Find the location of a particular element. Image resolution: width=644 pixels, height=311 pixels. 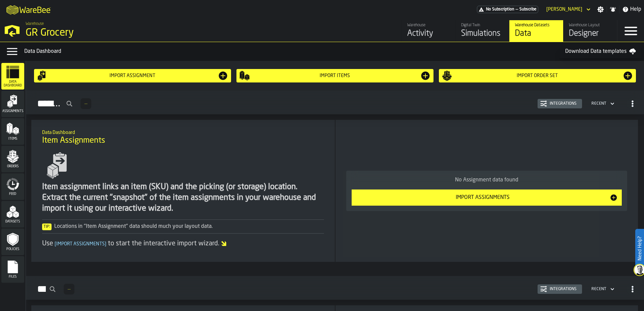

label: button-toggle-Notifications is located at coordinates (613, 10).